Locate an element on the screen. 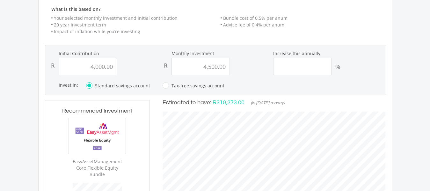 This screenshot has height=191, width=430. li: Bundle cost of 0.5% per anum is located at coordinates (303, 18).